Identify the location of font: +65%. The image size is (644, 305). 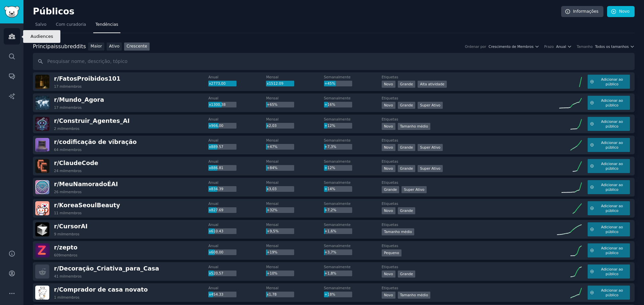
(272, 104).